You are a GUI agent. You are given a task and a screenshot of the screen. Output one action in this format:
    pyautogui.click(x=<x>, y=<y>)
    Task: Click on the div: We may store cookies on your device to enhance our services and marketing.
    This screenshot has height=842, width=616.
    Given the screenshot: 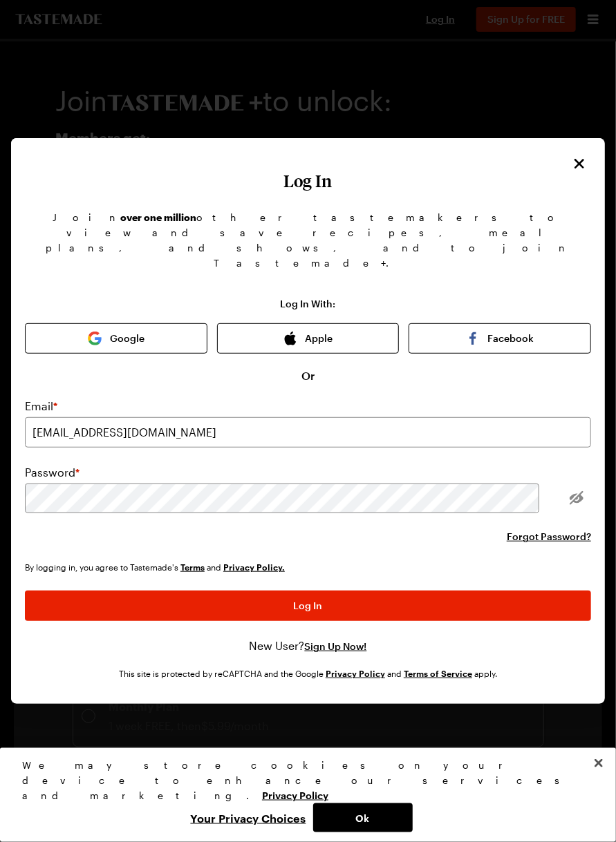 What is the action you would take?
    pyautogui.click(x=302, y=781)
    